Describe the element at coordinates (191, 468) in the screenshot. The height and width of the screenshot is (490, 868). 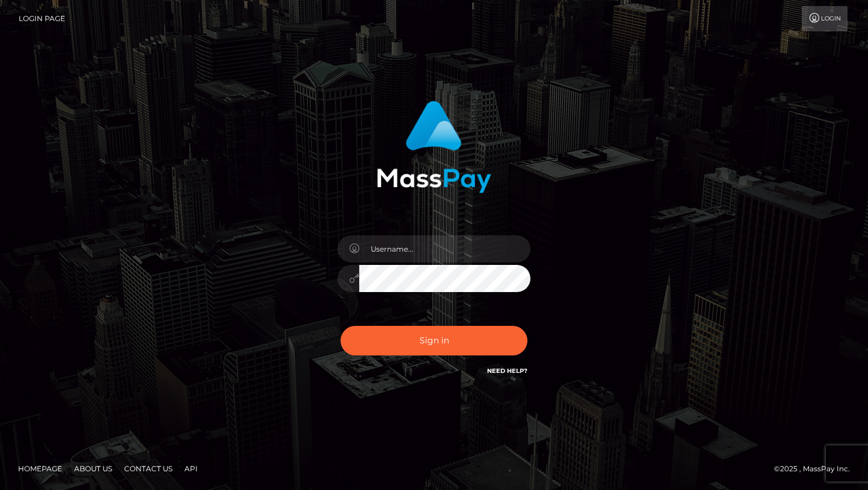
I see `a: API` at that location.